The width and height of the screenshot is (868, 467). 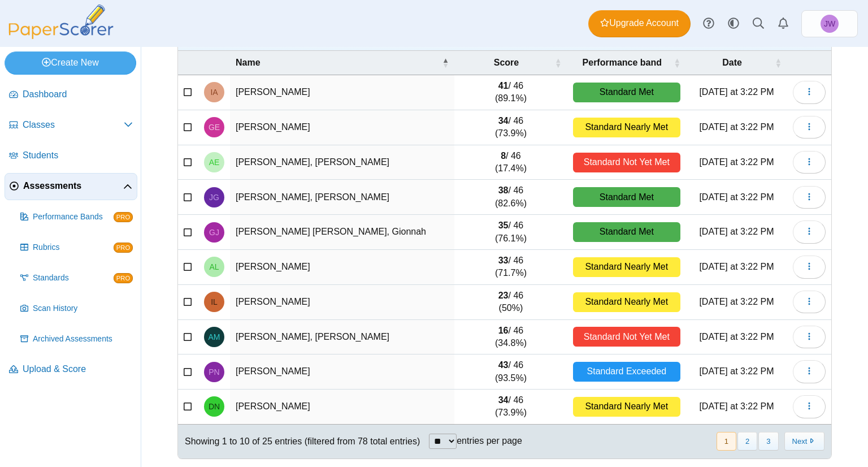 I want to click on span: Archived Assessments, so click(x=82, y=339).